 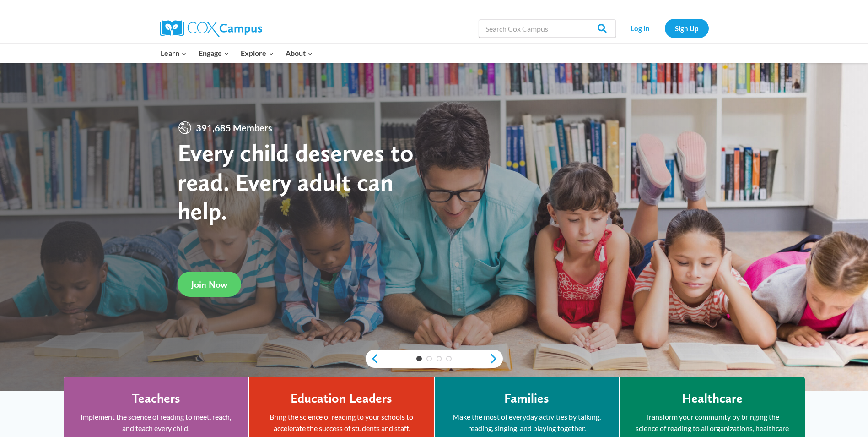 What do you see at coordinates (341, 422) in the screenshot?
I see `p: Bring the science of reading to your schools to accelerate the success of students and staff.` at bounding box center [341, 422].